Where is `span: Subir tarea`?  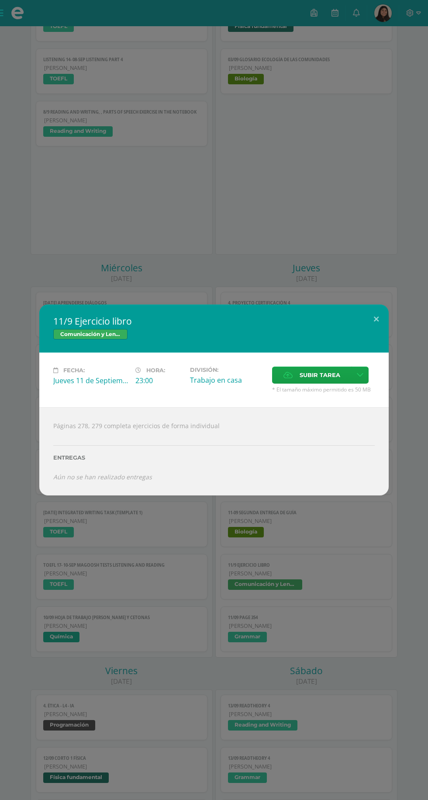 span: Subir tarea is located at coordinates (320, 375).